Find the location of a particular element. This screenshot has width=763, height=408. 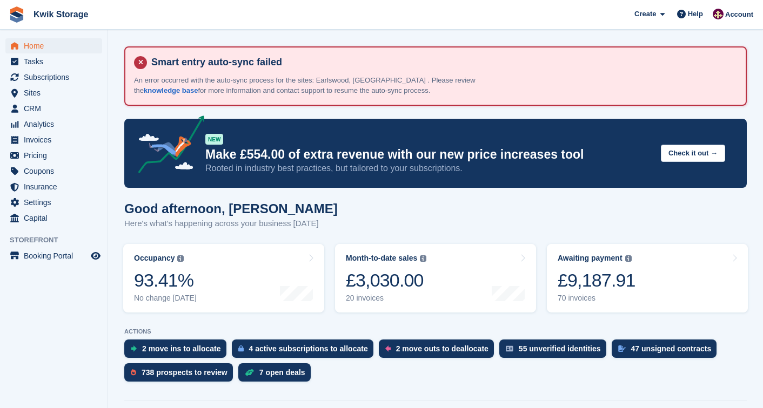

span: Storefront is located at coordinates (58, 240).